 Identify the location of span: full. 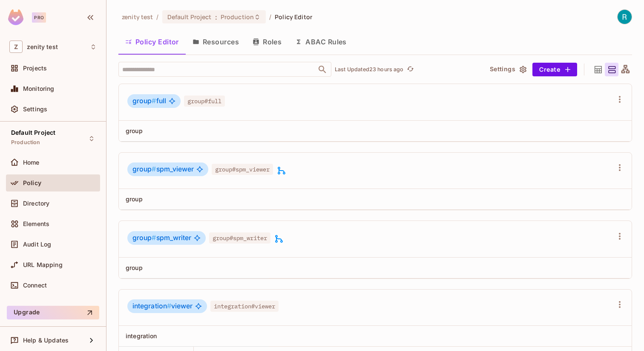
(149, 101).